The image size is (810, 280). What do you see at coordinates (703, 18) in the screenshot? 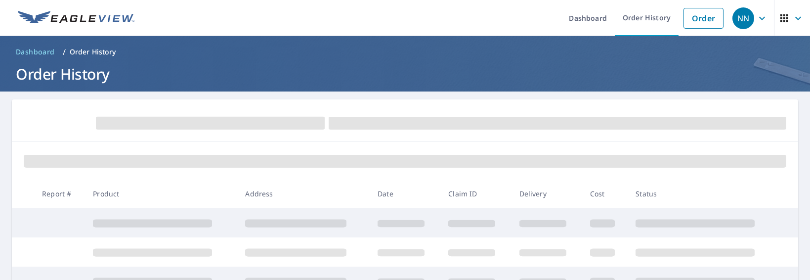
I see `a: Order` at bounding box center [703, 18].